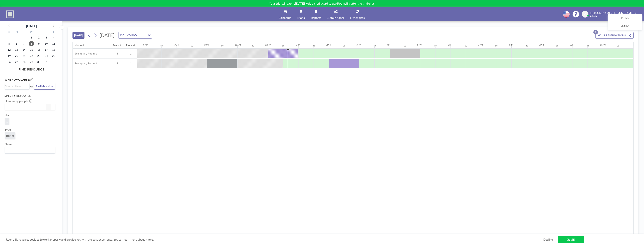 This screenshot has height=245, width=644. I want to click on span: Thursday, October 16, 2025, so click(39, 50).